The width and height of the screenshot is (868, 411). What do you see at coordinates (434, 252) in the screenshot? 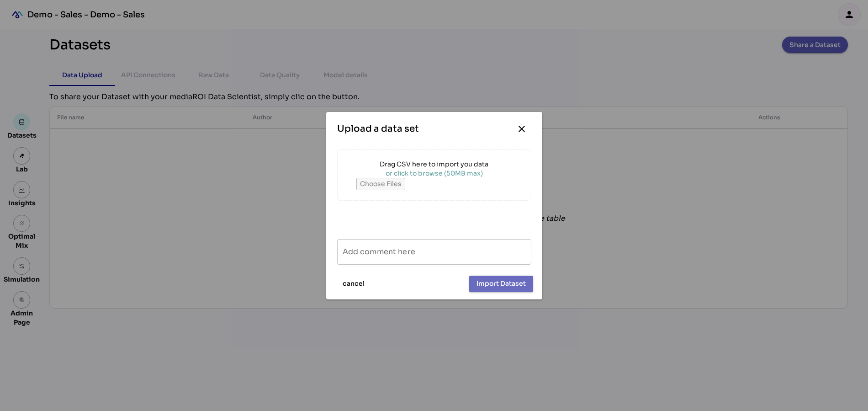
I see `input: Add comment here` at bounding box center [434, 252].